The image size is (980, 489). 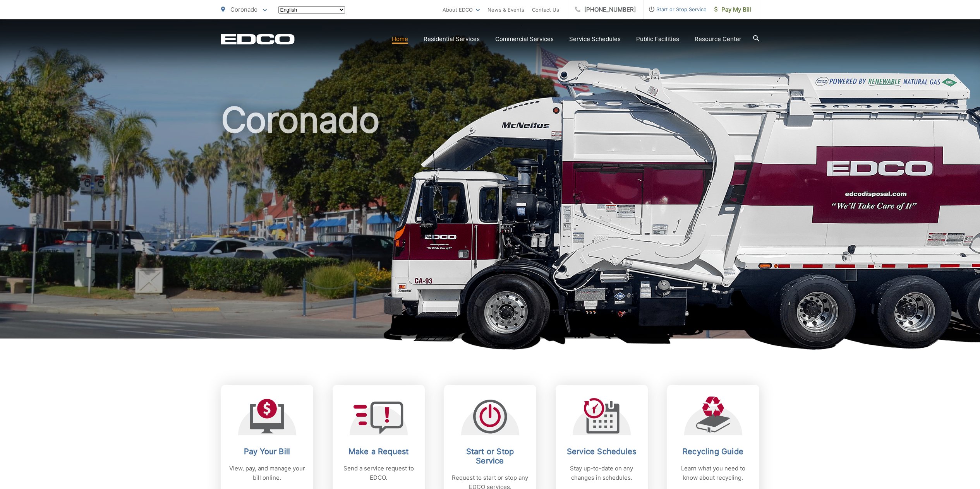 I want to click on a: Residential Services, so click(x=451, y=39).